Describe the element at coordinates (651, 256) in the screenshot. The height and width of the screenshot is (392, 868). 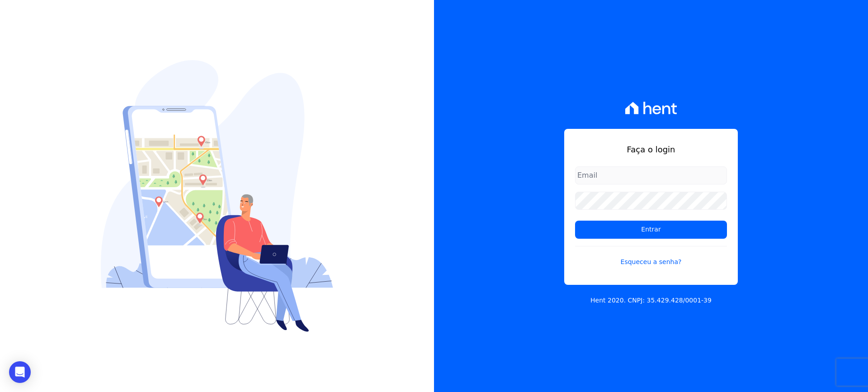
I see `a: Esqueceu a senha?` at that location.